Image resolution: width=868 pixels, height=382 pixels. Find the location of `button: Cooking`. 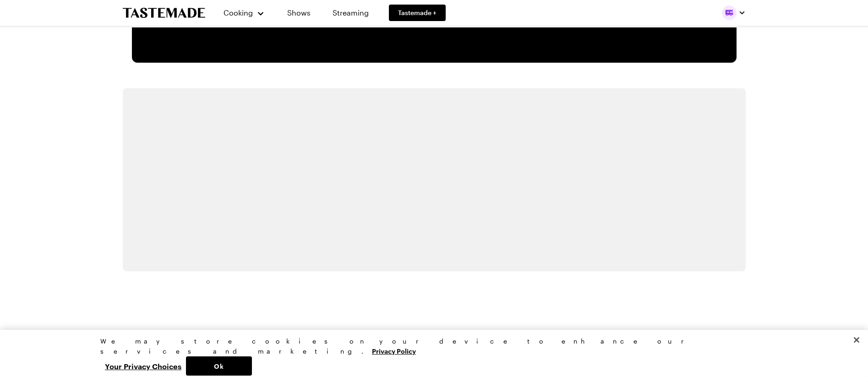

button: Cooking is located at coordinates (244, 13).